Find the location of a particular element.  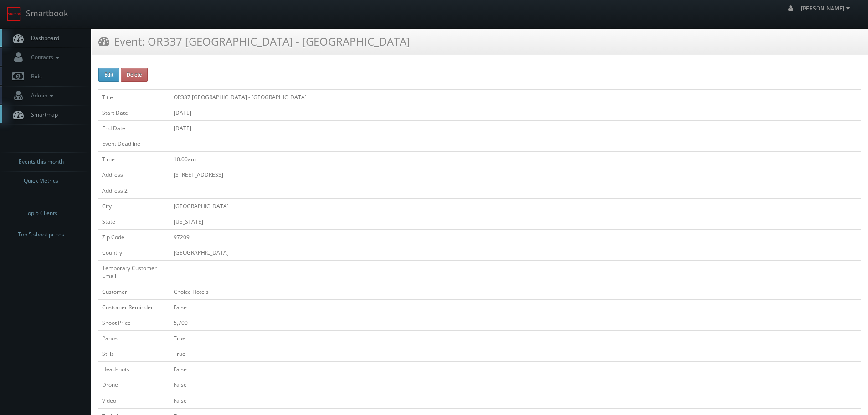

button: Edit is located at coordinates (109, 74).